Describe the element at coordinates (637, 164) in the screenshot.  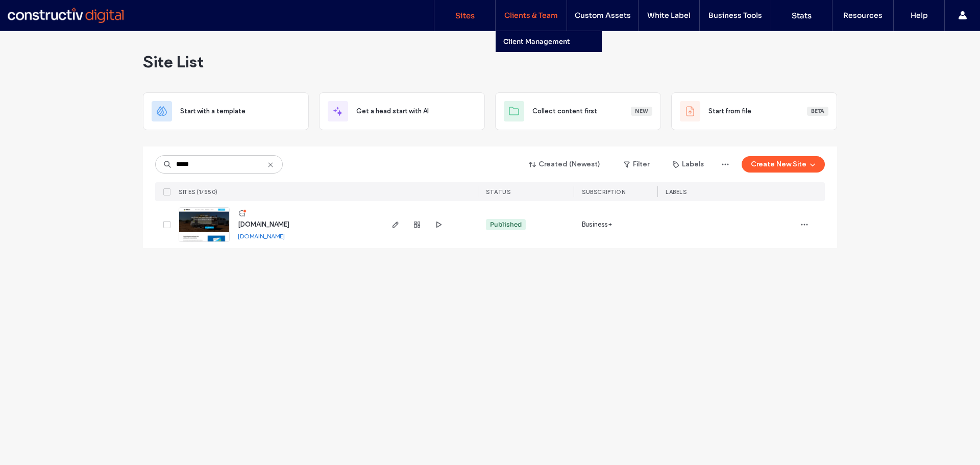
I see `button: Filter` at that location.